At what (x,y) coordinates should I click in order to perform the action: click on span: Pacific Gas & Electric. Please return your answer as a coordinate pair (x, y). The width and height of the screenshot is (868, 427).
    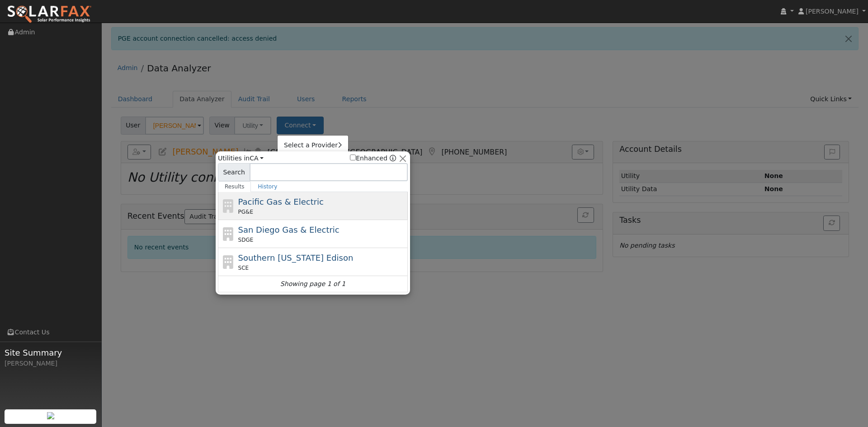
    Looking at the image, I should click on (280, 201).